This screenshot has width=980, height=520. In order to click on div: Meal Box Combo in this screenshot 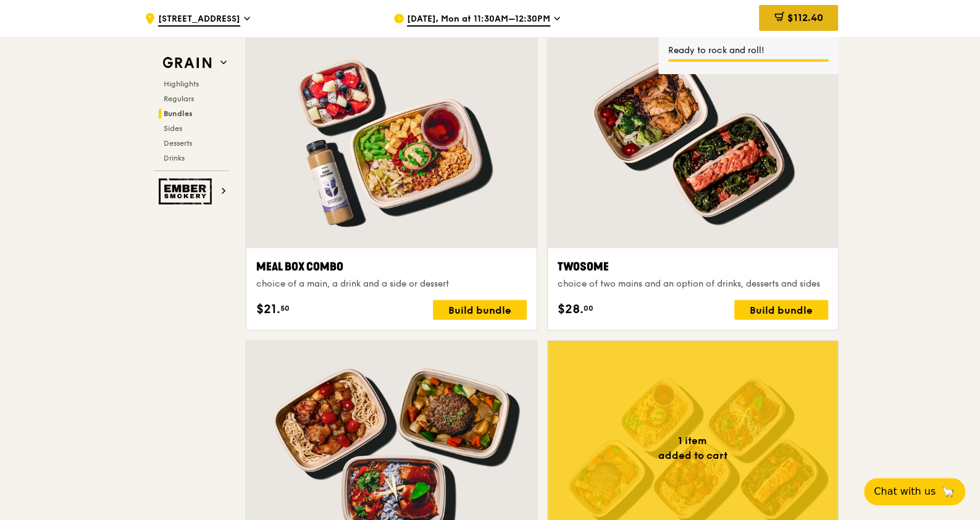, I will do `click(392, 266)`.